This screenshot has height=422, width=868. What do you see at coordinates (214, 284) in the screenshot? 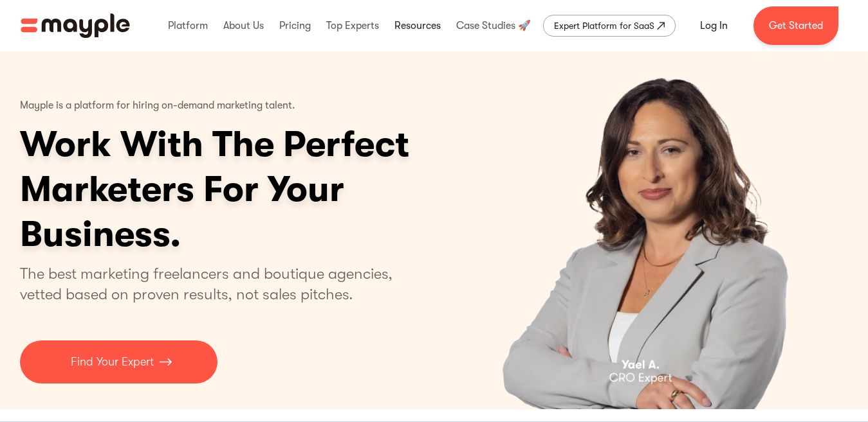
I see `p: The best marketing freelancers and boutique agencies, vetted based on proven results, not sales p...` at bounding box center [214, 284].